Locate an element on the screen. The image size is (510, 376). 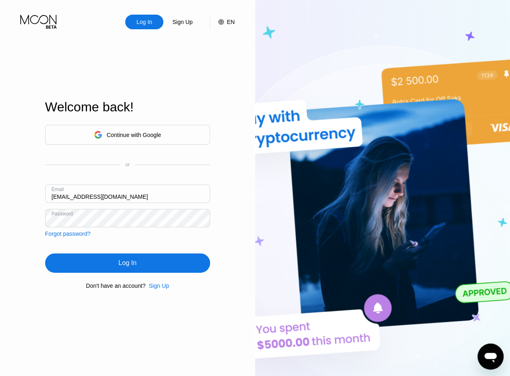
div: Don't have an account? is located at coordinates (116, 286).